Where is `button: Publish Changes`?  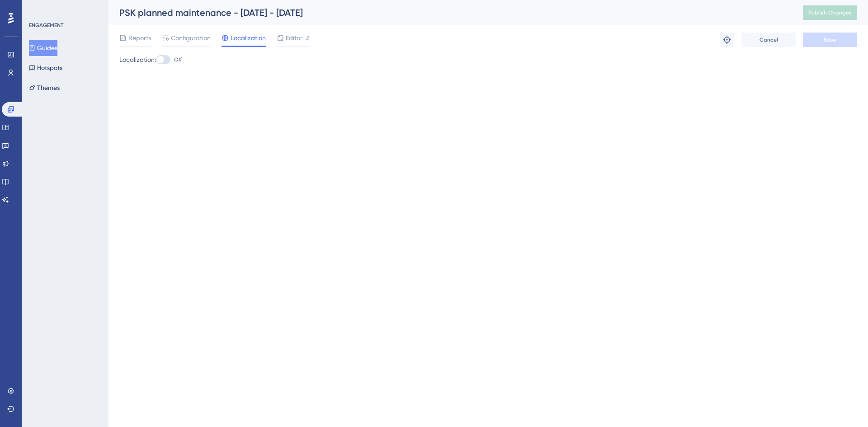 button: Publish Changes is located at coordinates (830, 13).